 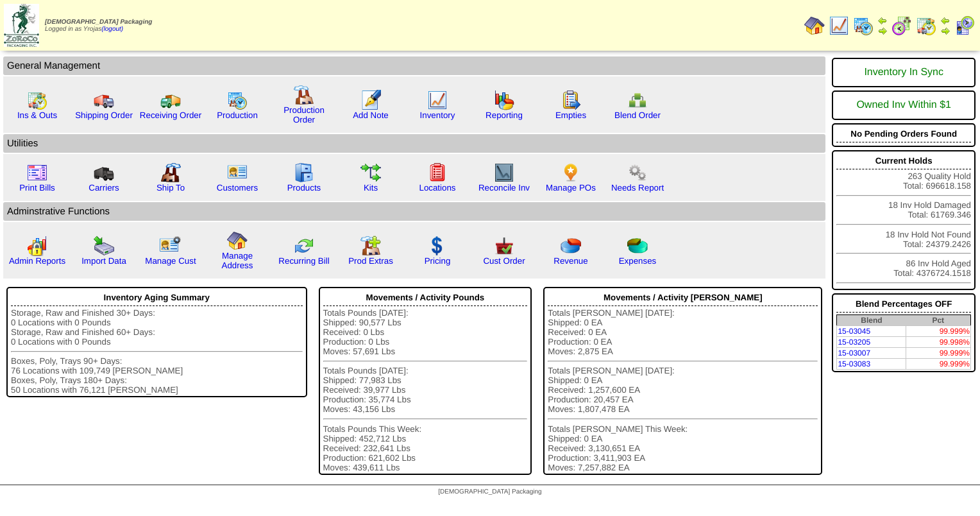 I want to click on a: 15-03045, so click(x=854, y=331).